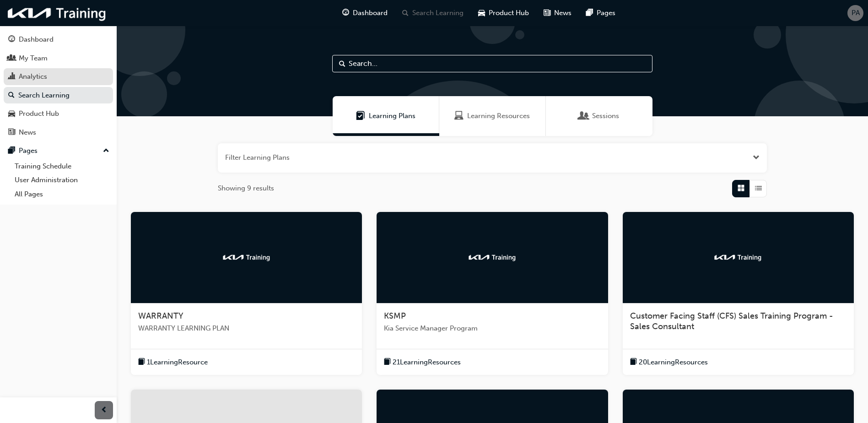  What do you see at coordinates (423, 362) in the screenshot?
I see `button: book-icon21LearningResources` at bounding box center [423, 362].